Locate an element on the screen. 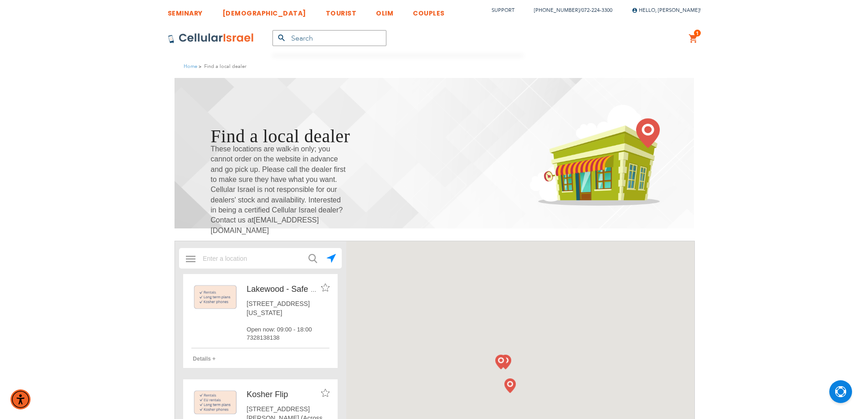 The image size is (868, 419). a: OLIM is located at coordinates (385, 10).